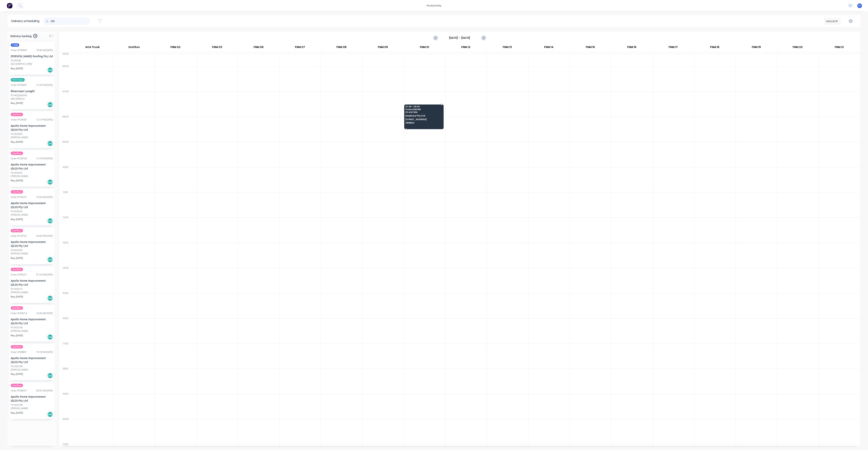 This screenshot has width=868, height=450. Describe the element at coordinates (424, 107) in the screenshot. I see `span: 07:30 - 08:30` at that location.